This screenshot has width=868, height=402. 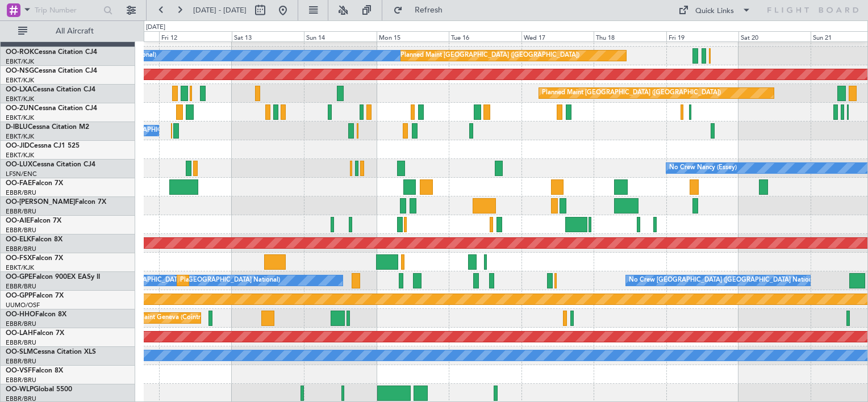 What do you see at coordinates (34, 333) in the screenshot?
I see `a: OO-LAHFalcon 7X` at bounding box center [34, 333].